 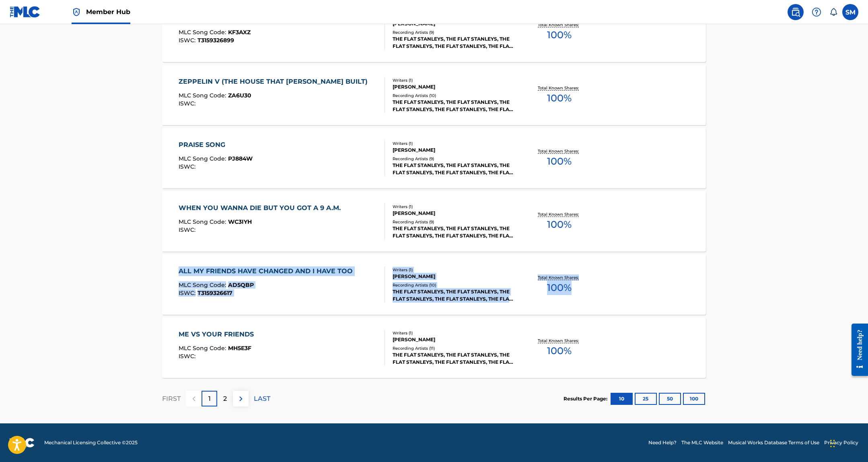 I want to click on span: Mechanical Licensing Collective © 2025, so click(x=91, y=443).